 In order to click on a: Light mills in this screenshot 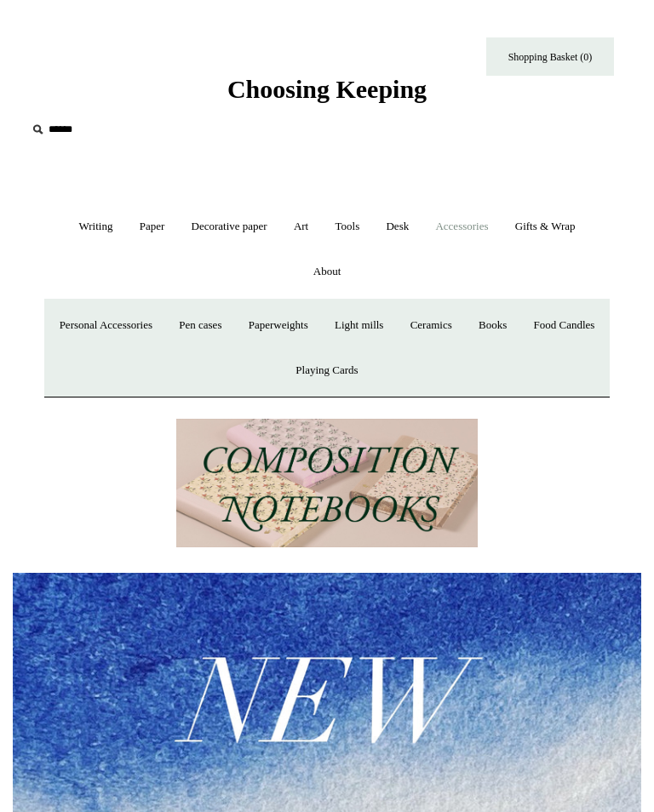, I will do `click(358, 325)`.